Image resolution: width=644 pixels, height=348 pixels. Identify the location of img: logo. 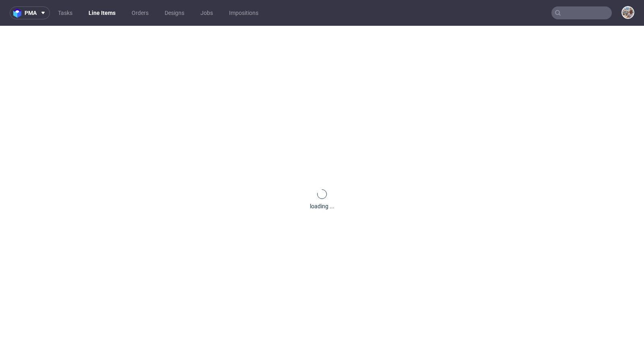
(19, 13).